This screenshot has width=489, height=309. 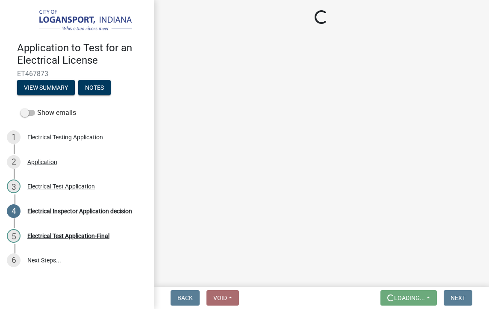 I want to click on wm-modal-confirm: Notes, so click(x=94, y=88).